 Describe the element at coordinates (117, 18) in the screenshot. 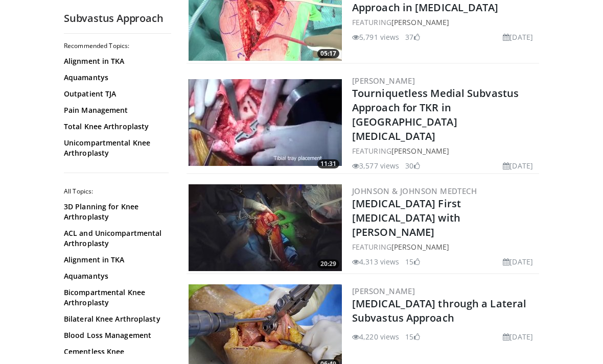

I see `h2: Subvastus Approach` at that location.